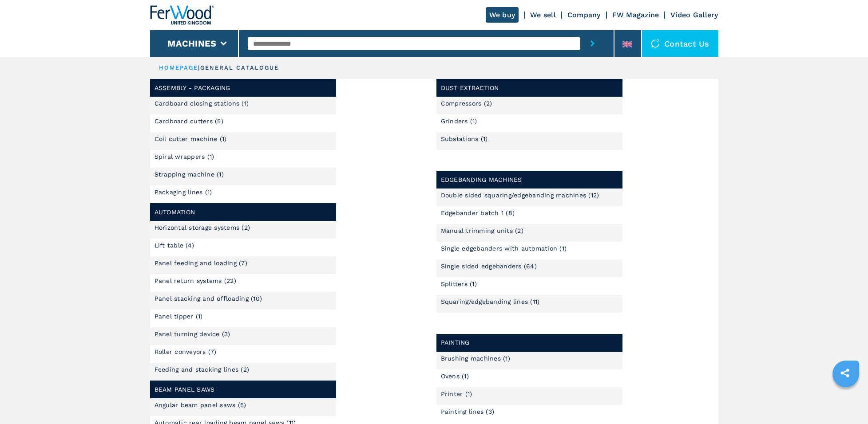 Image resolution: width=868 pixels, height=424 pixels. I want to click on a: Edgebanding machines, so click(481, 180).